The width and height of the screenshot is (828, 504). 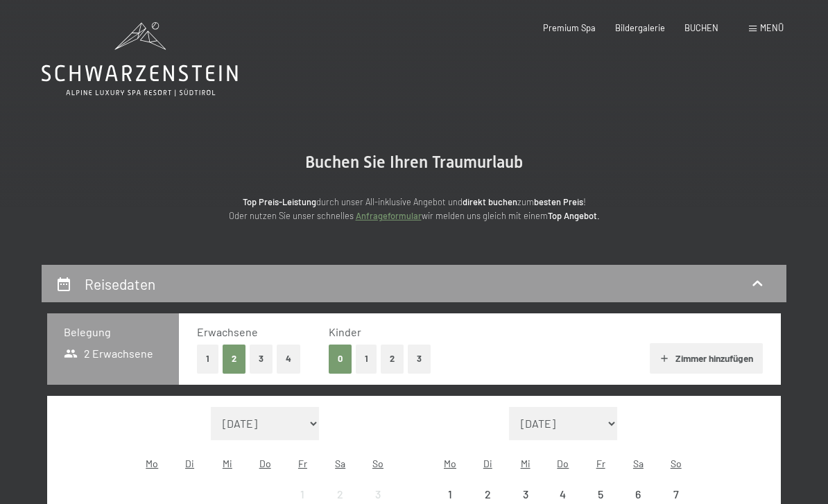 I want to click on span: Menü, so click(x=772, y=28).